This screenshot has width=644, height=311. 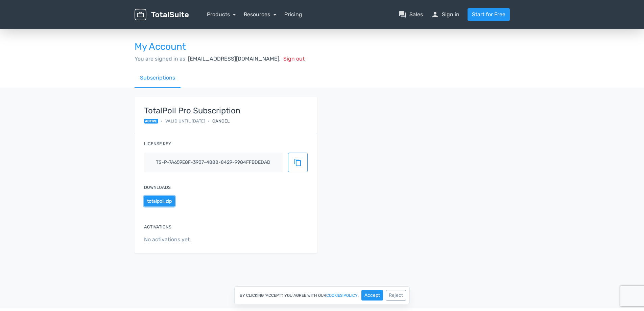 What do you see at coordinates (159, 201) in the screenshot?
I see `button: totalpoll.zip` at bounding box center [159, 201].